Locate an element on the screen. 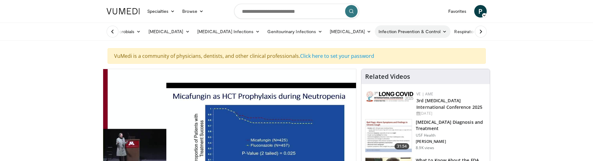  input: Search topics, interventions is located at coordinates (297, 11).